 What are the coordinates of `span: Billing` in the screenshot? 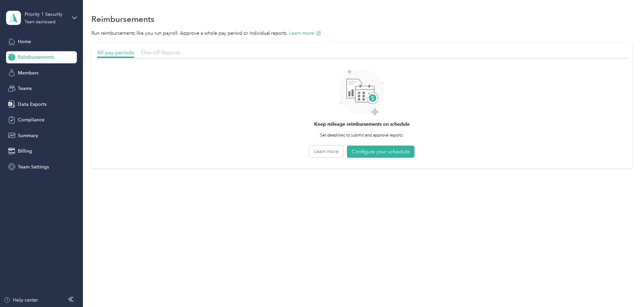 It's located at (25, 151).